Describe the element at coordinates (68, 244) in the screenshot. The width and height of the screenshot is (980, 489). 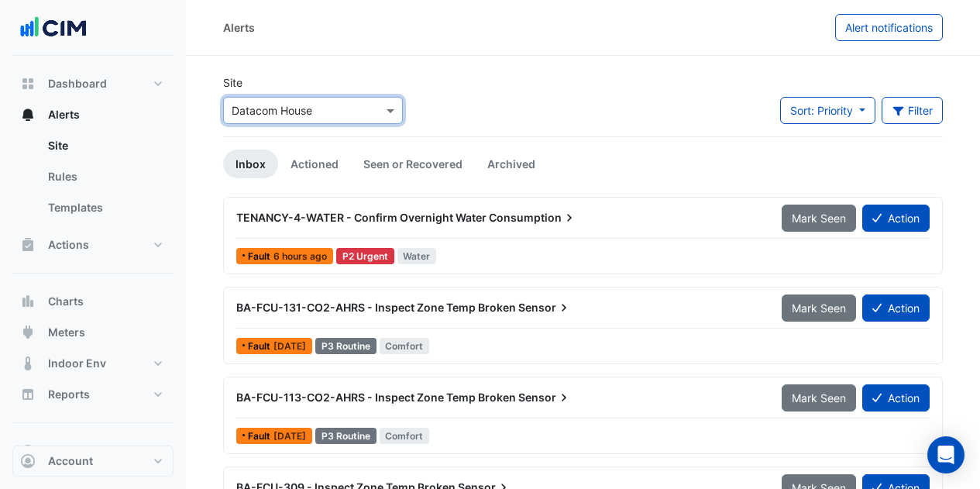
I see `span: Actions` at that location.